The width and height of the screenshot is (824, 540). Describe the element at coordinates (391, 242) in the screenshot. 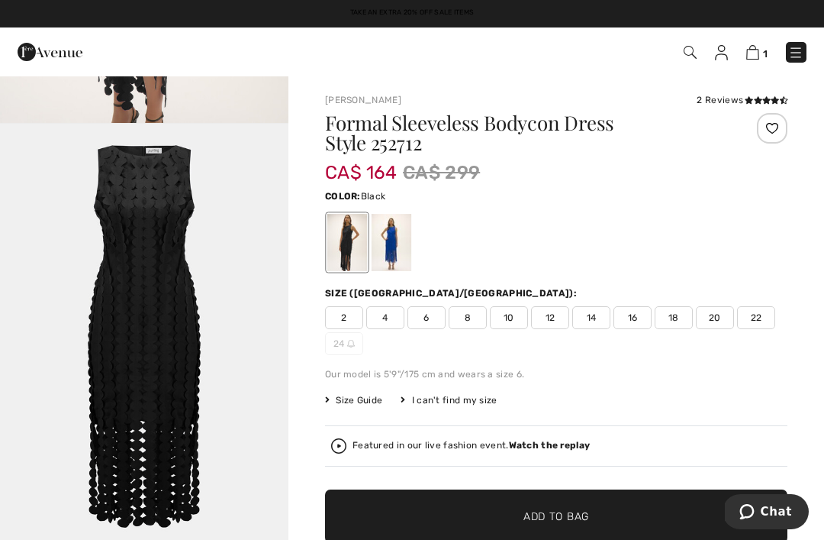

I see `div: Royal Sapphire 163` at that location.